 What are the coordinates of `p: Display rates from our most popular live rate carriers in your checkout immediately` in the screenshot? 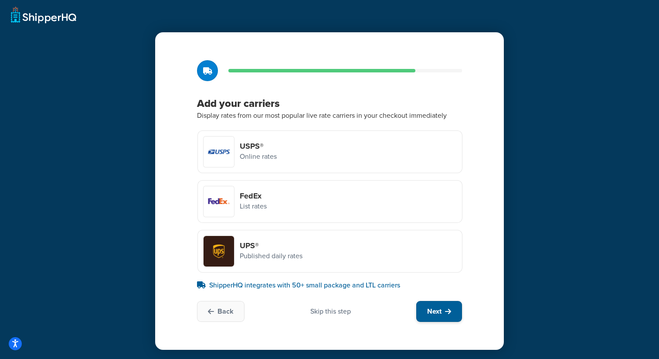 It's located at (329, 115).